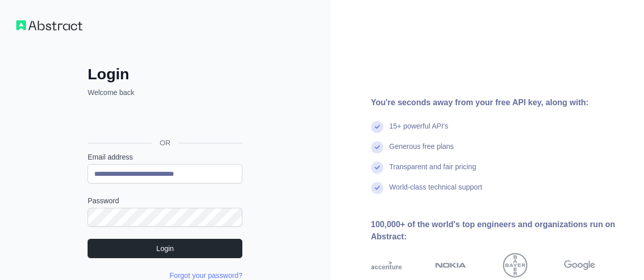 This screenshot has height=280, width=644. Describe the element at coordinates (165, 201) in the screenshot. I see `label: Password` at that location.